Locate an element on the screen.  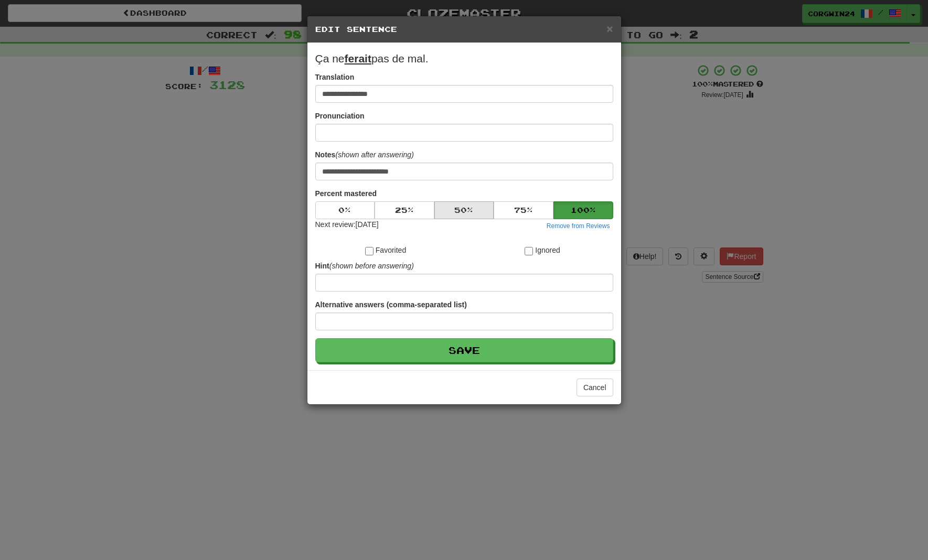
button: Save is located at coordinates (464, 350).